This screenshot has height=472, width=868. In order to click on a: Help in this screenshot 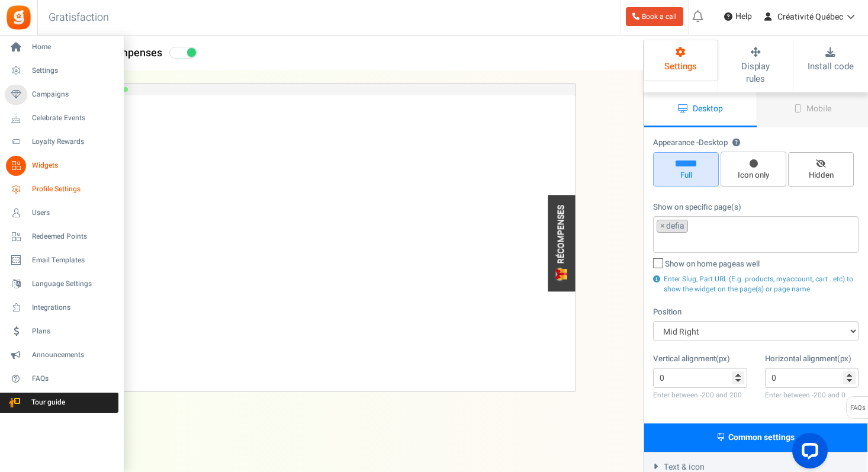, I will do `click(738, 17)`.